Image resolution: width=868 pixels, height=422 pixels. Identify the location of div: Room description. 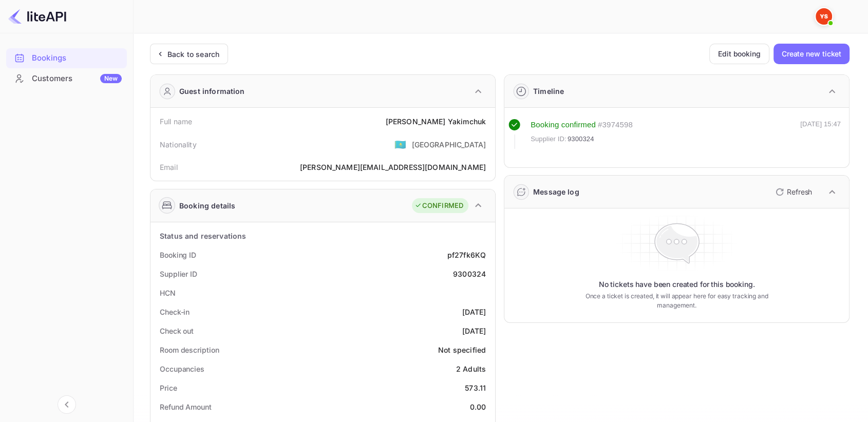
(189, 350).